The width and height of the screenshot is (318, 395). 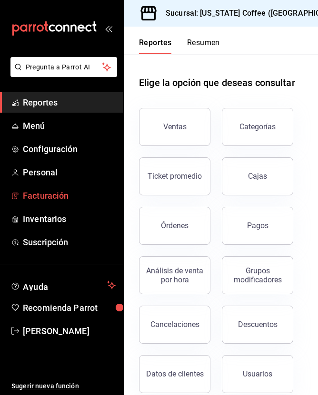 What do you see at coordinates (175, 127) in the screenshot?
I see `button: Ventas` at bounding box center [175, 127].